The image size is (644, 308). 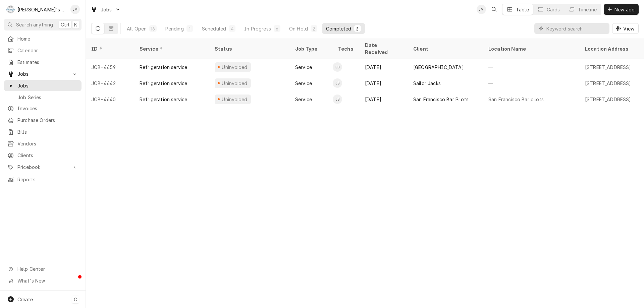 What do you see at coordinates (43, 62) in the screenshot?
I see `a: Estimates` at bounding box center [43, 62].